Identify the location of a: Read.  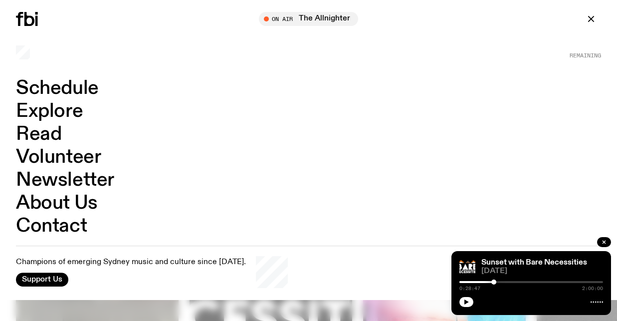
(38, 134).